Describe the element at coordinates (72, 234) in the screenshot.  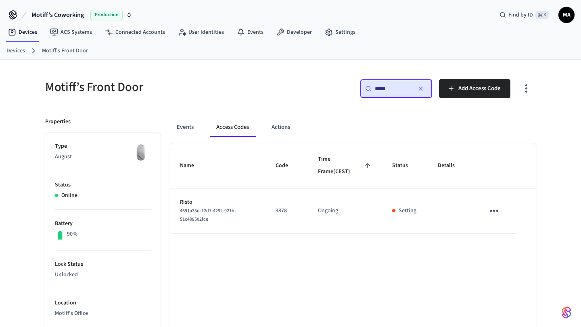
I see `p: 90%` at that location.